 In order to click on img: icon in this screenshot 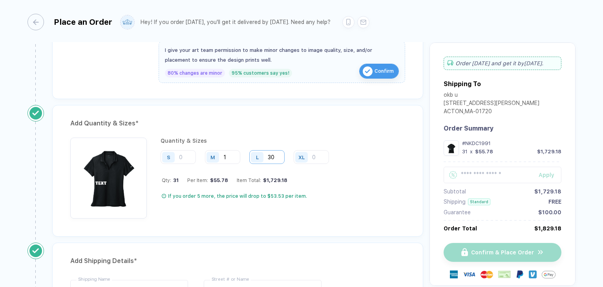, I will do `click(368, 71)`.